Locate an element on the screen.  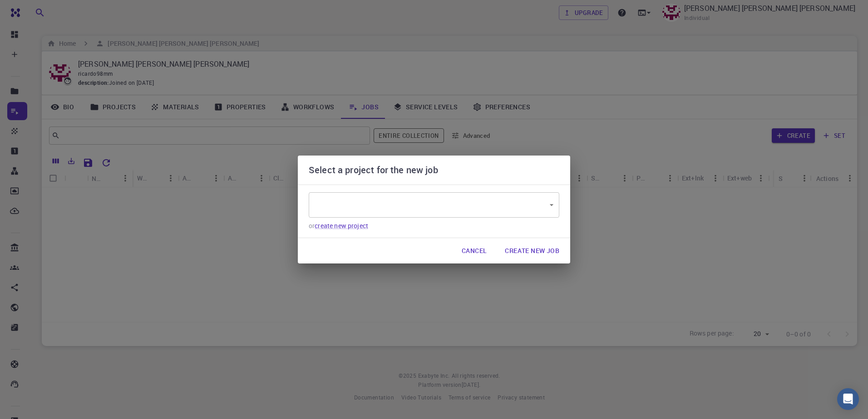
a: create new project is located at coordinates (341, 226).